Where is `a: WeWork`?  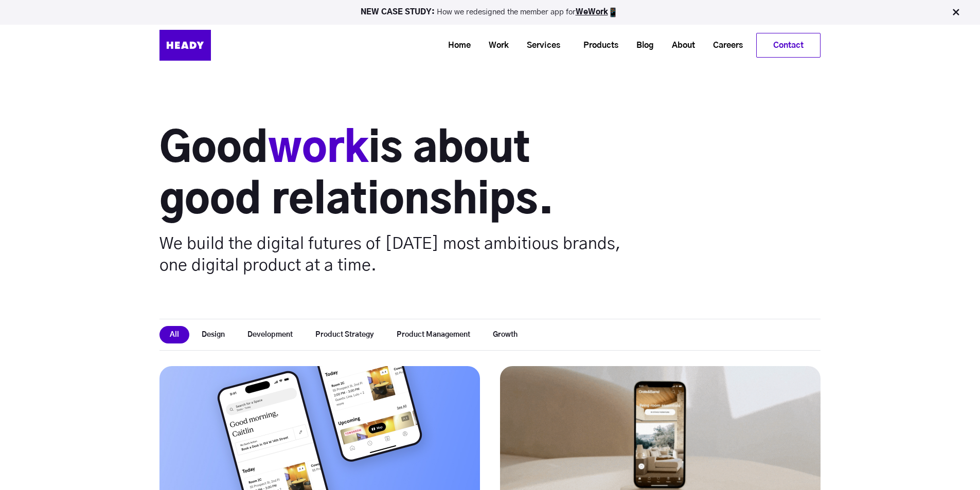
a: WeWork is located at coordinates (591, 12).